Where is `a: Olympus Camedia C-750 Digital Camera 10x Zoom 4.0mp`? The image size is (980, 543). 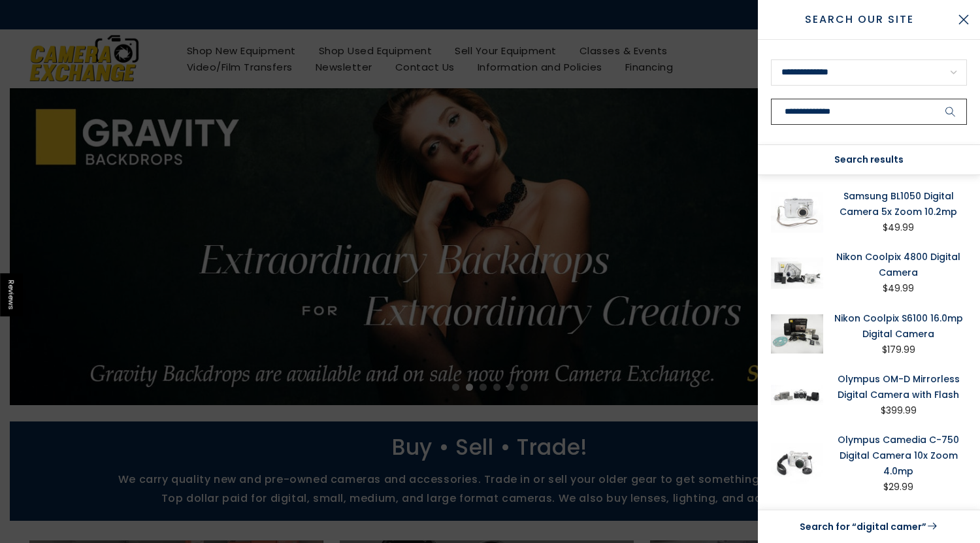
a: Olympus Camedia C-750 Digital Camera 10x Zoom 4.0mp is located at coordinates (898, 455).